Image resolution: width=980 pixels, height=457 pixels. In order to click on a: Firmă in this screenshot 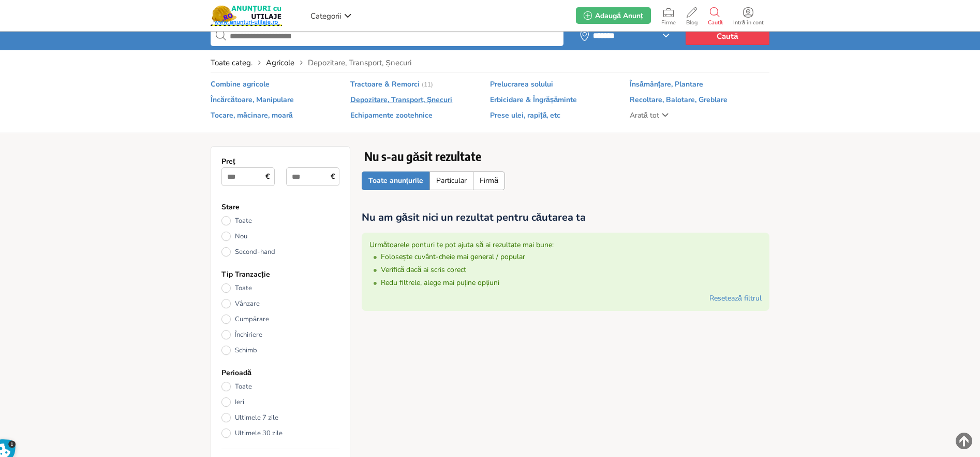, I will do `click(489, 181)`.